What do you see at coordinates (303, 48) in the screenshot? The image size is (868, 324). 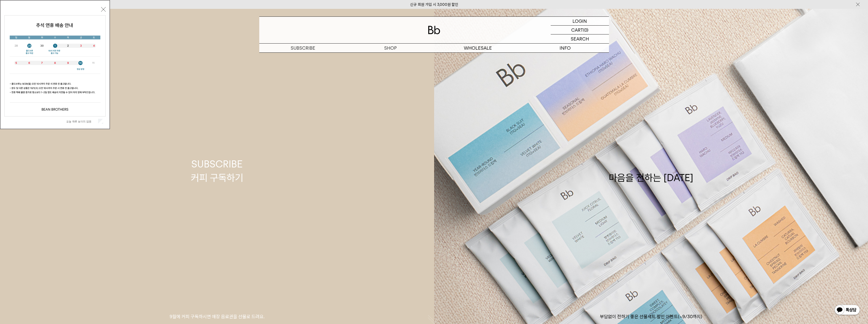 I see `a: SUBSCRIBE` at bounding box center [303, 48].